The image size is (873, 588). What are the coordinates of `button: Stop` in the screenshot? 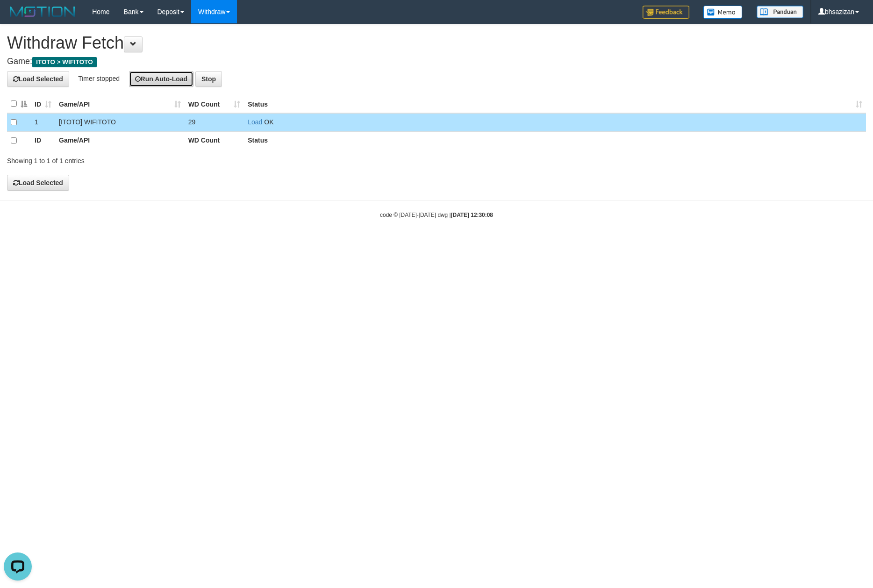 It's located at (209, 79).